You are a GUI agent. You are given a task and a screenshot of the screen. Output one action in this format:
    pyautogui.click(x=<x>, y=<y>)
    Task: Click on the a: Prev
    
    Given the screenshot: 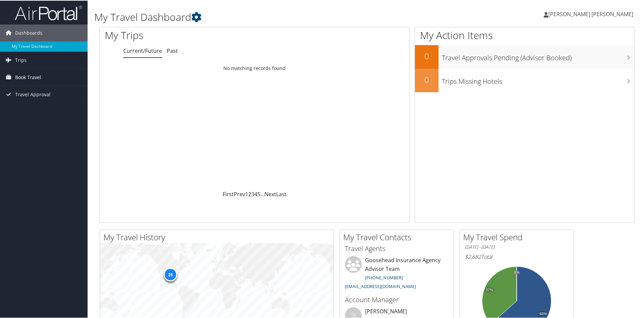 What is the action you would take?
    pyautogui.click(x=239, y=194)
    